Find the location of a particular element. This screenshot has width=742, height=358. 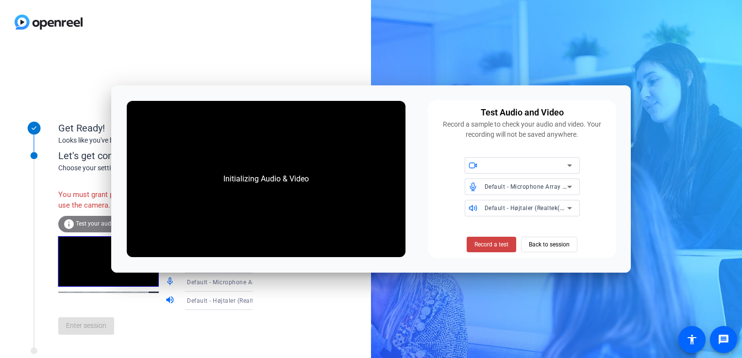

div: Test Audio and Video is located at coordinates (522, 113).